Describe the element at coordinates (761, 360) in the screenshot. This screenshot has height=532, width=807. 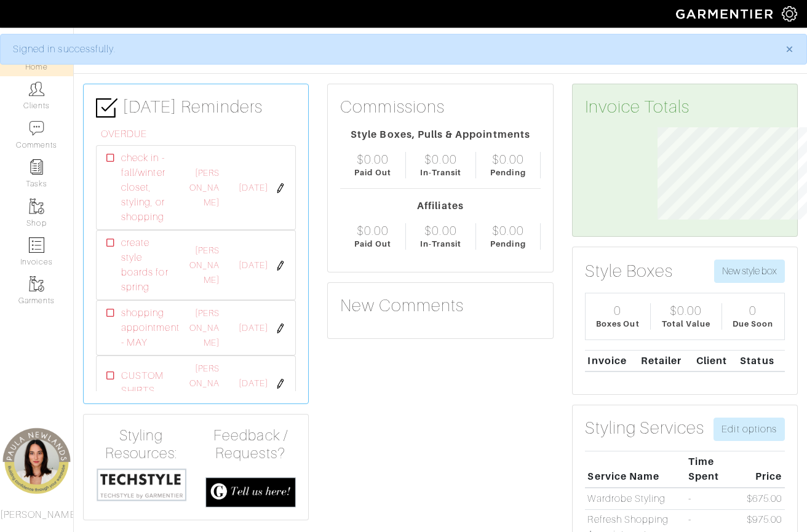
I see `th: Status` at that location.